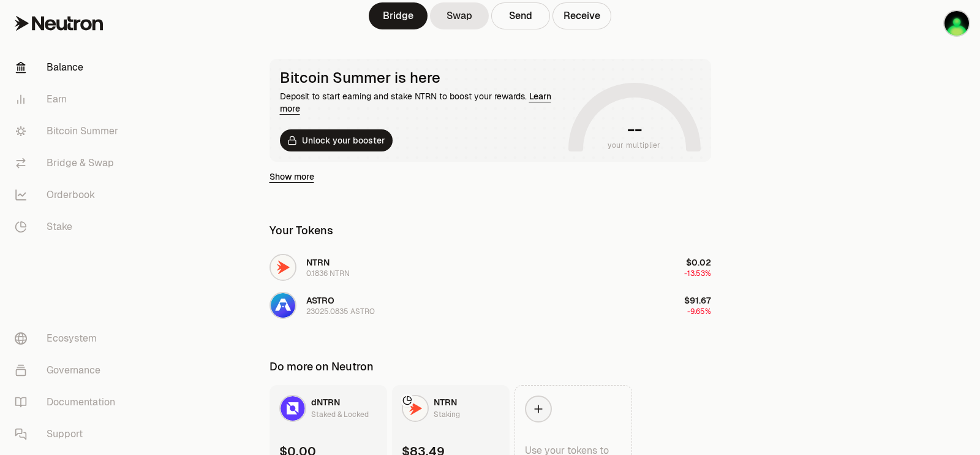  Describe the element at coordinates (340, 415) in the screenshot. I see `div: Staked & Locked` at that location.